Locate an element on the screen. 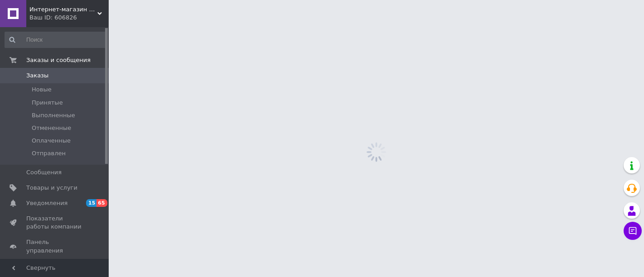  span: Заказы is located at coordinates (37, 76).